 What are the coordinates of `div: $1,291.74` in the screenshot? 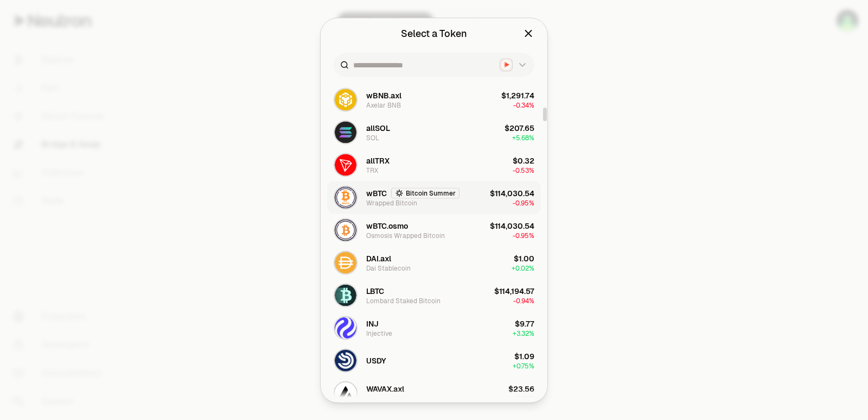 It's located at (518, 95).